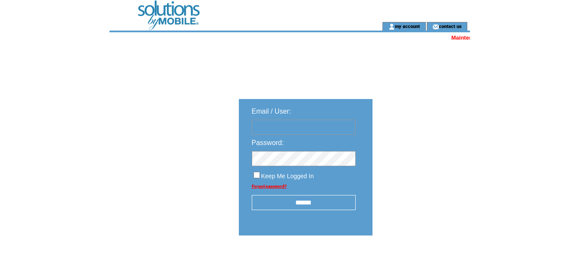 Image resolution: width=579 pixels, height=257 pixels. What do you see at coordinates (268, 143) in the screenshot?
I see `span: Password:` at bounding box center [268, 143].